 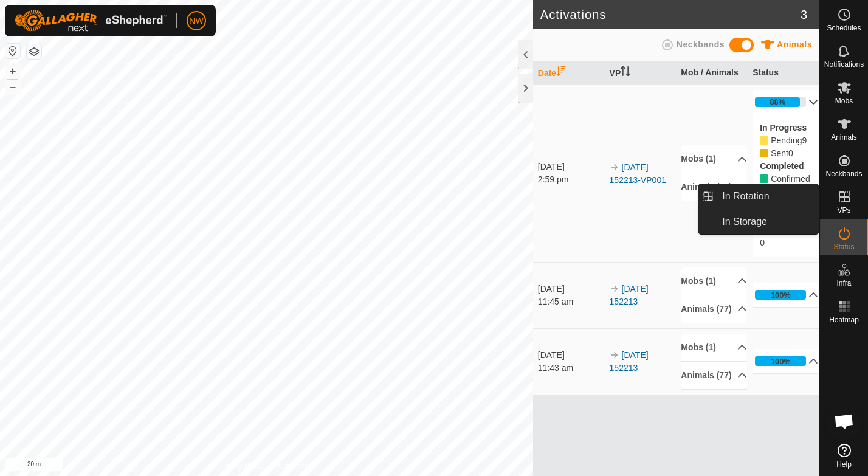 I want to click on span: Status, so click(x=844, y=247).